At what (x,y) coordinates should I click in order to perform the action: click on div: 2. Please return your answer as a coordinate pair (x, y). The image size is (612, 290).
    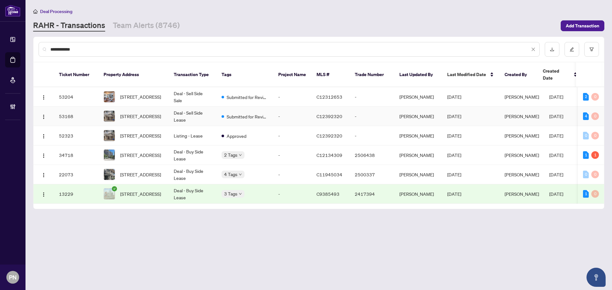
    Looking at the image, I should click on (586, 97).